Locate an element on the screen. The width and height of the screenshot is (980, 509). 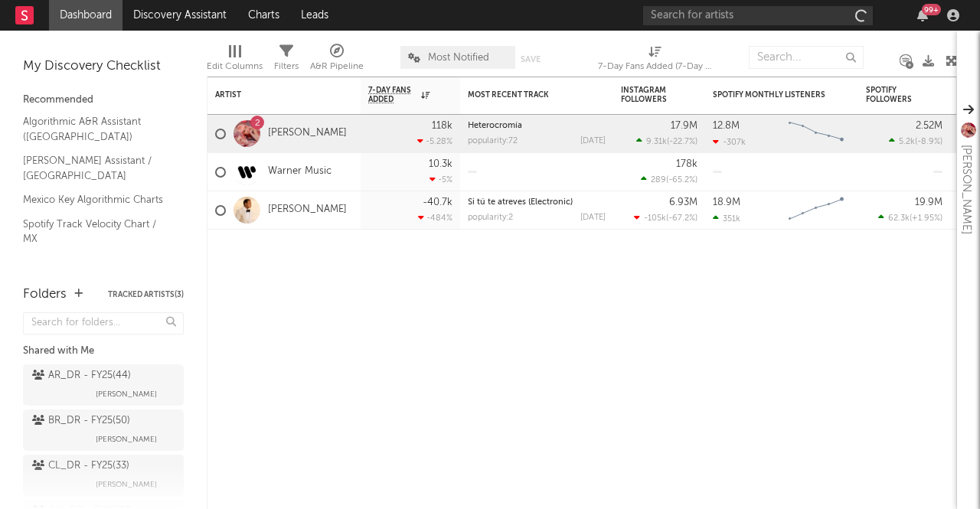
span: -67.2 % is located at coordinates (681, 218).